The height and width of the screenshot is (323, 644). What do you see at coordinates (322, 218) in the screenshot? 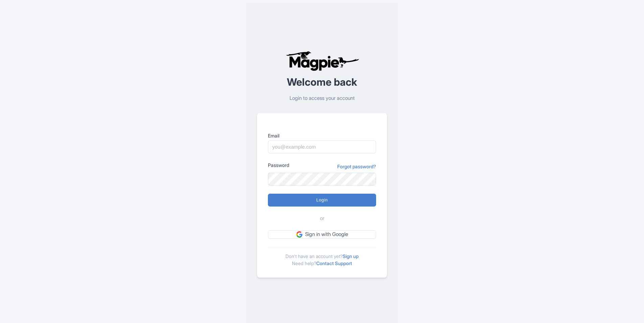
I see `span: or` at bounding box center [322, 218].